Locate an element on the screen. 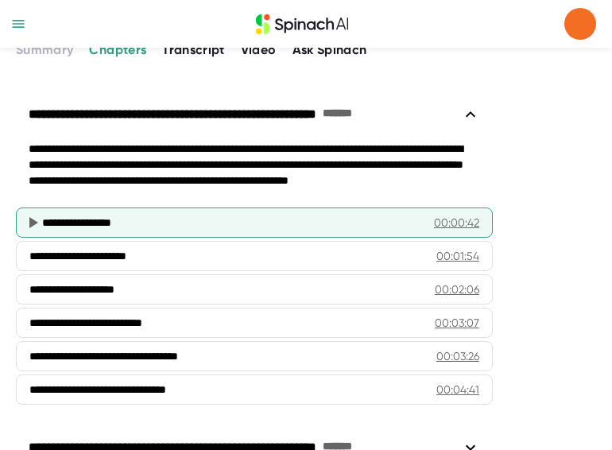 The height and width of the screenshot is (450, 612). button: Chapters is located at coordinates (118, 50).